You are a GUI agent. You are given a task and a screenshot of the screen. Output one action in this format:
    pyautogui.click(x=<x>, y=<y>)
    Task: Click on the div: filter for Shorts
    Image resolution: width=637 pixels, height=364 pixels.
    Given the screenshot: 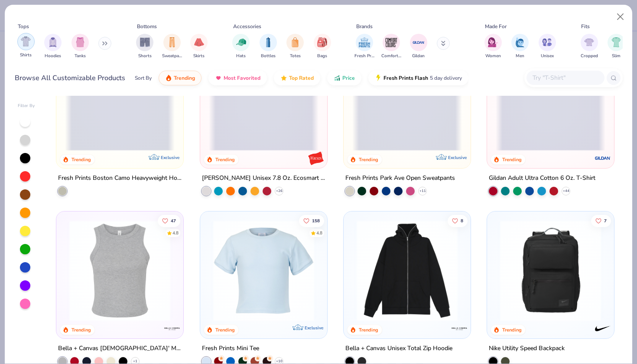 What is the action you would take?
    pyautogui.click(x=144, y=46)
    